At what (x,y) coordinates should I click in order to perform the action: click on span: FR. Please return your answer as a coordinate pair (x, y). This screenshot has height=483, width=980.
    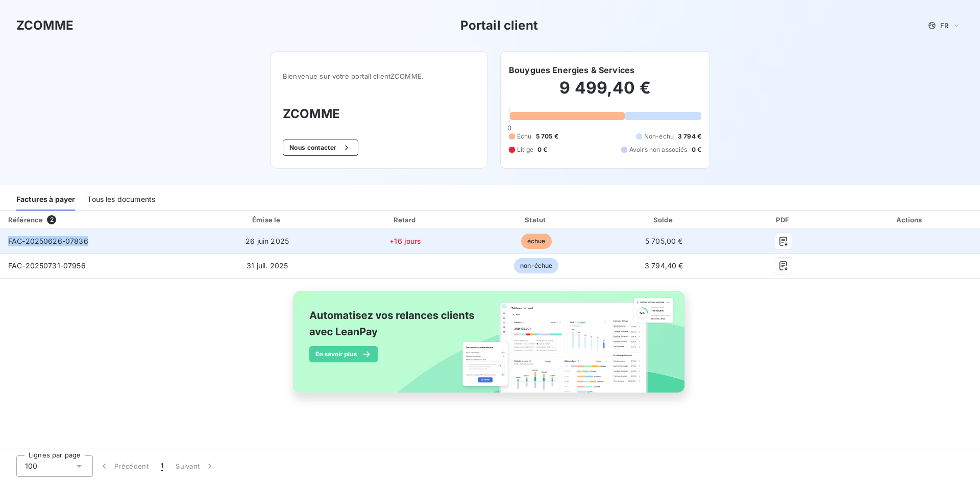
    Looking at the image, I should click on (944, 25).